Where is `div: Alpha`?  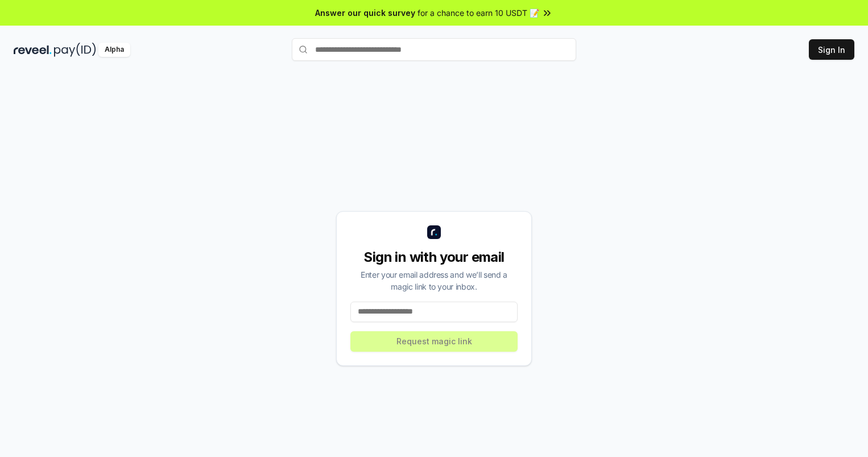
div: Alpha is located at coordinates (115, 49).